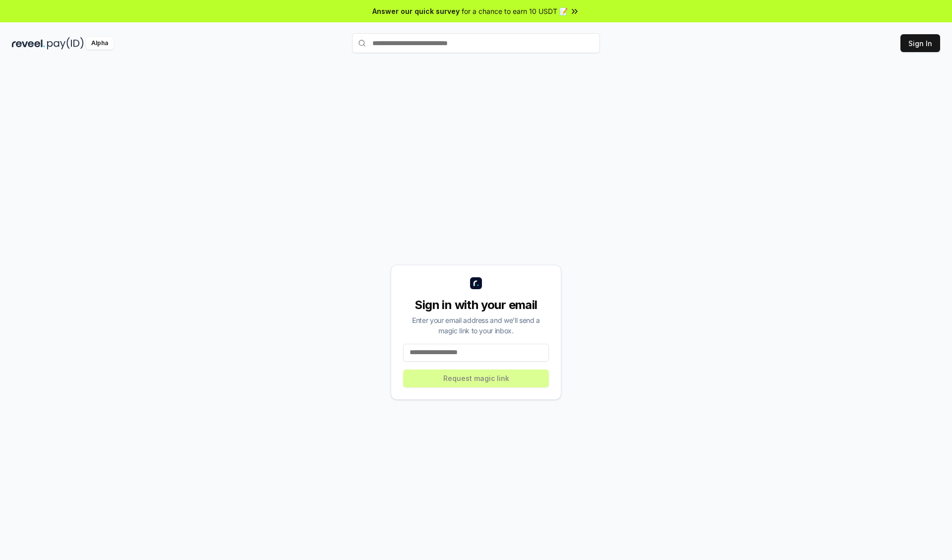  I want to click on img: logo_small, so click(476, 283).